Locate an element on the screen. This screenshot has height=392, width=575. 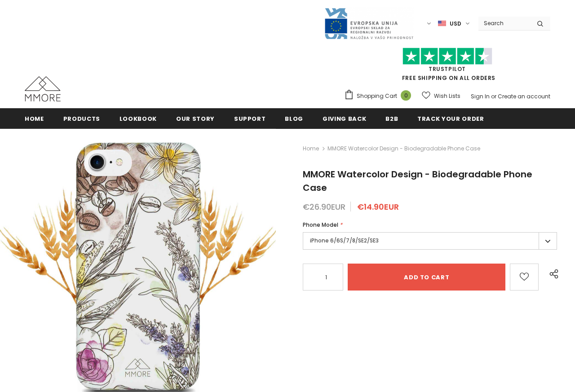
img: Javni Razpis is located at coordinates (369, 24).